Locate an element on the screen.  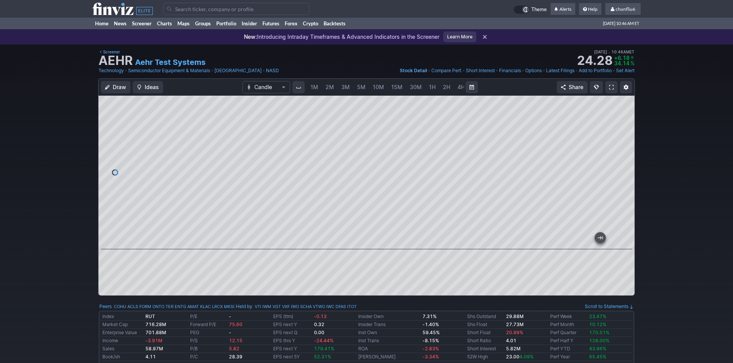
span: -0.13 is located at coordinates (320, 317).